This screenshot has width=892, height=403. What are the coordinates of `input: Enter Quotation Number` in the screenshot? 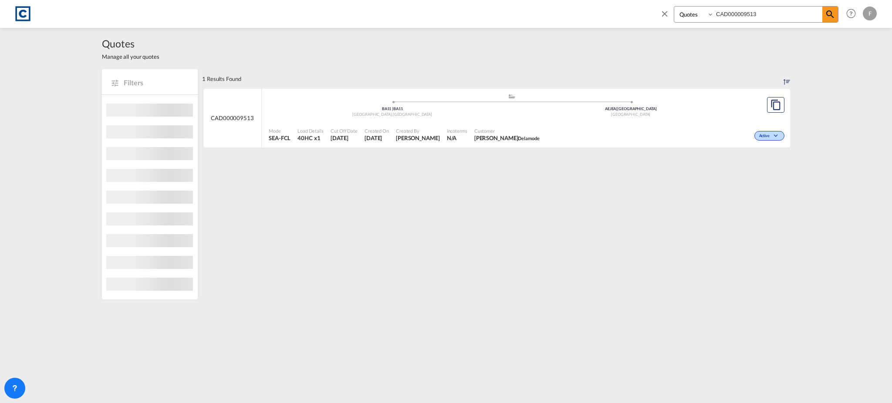 It's located at (768, 14).